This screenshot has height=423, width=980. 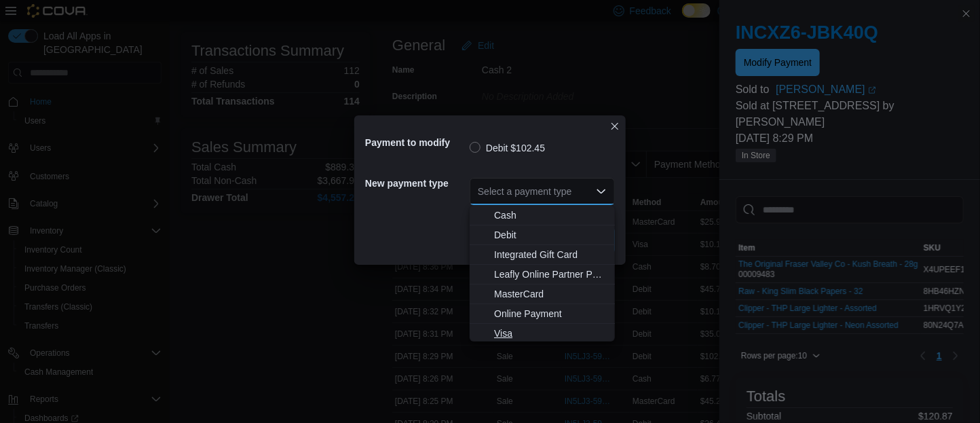 What do you see at coordinates (416, 143) in the screenshot?
I see `h5: Payment to modify` at bounding box center [416, 143].